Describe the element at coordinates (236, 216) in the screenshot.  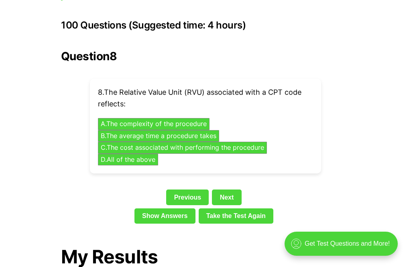
I see `a: Take the Test Again` at that location.